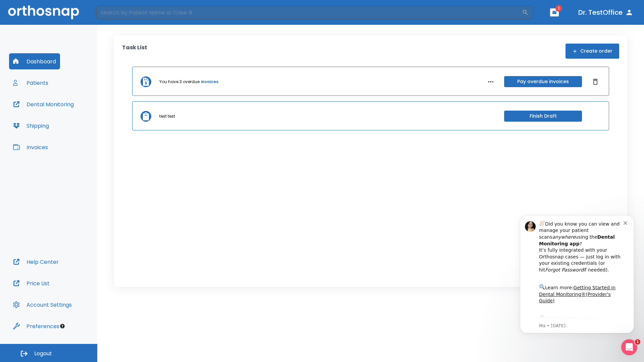 The width and height of the screenshot is (644, 362). What do you see at coordinates (31, 283) in the screenshot?
I see `button: Price List` at bounding box center [31, 283].